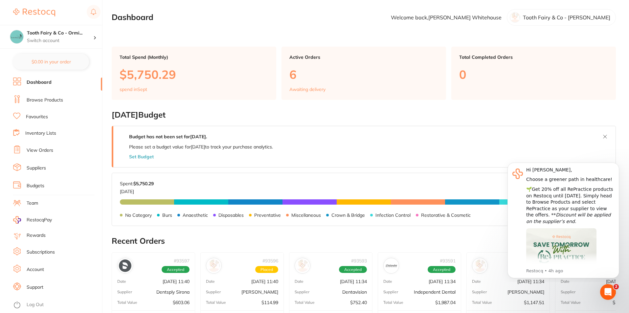  I want to click on p: Burs, so click(167, 215).